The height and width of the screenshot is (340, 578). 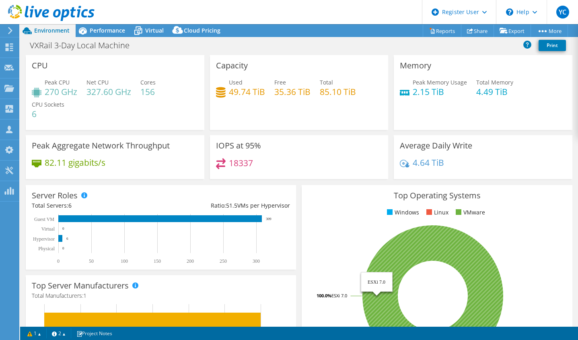 I want to click on h4: 18337, so click(x=241, y=163).